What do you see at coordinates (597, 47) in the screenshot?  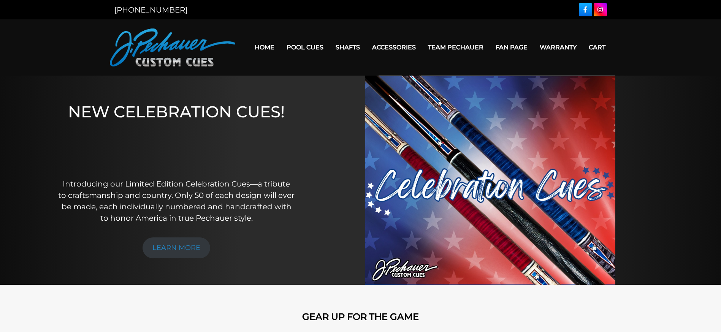 I see `a: Cart` at bounding box center [597, 47].